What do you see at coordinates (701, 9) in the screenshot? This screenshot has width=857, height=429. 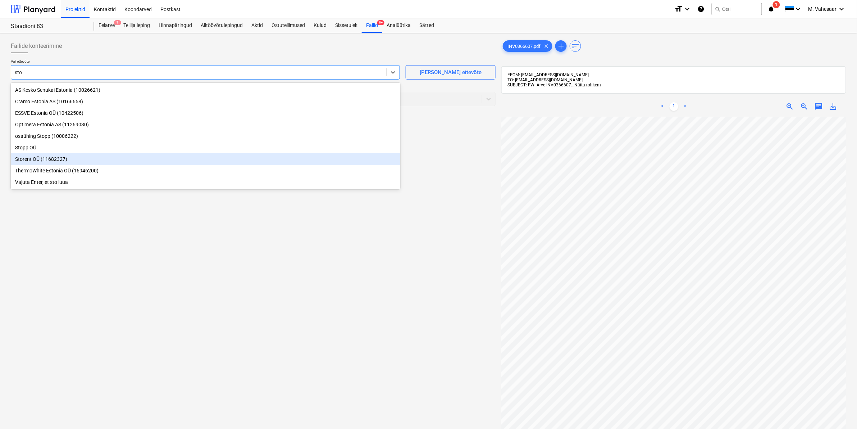 I see `i: Abikeskus` at bounding box center [701, 9].